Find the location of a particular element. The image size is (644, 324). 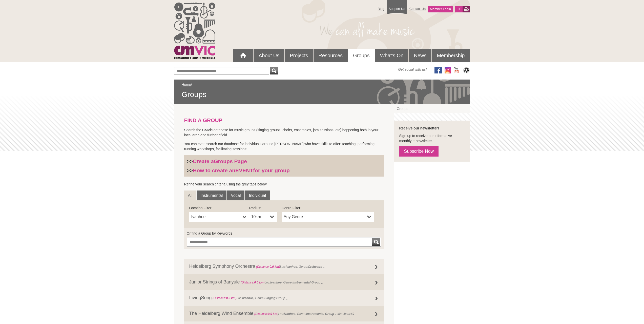

a: Instrumental is located at coordinates (212, 196).